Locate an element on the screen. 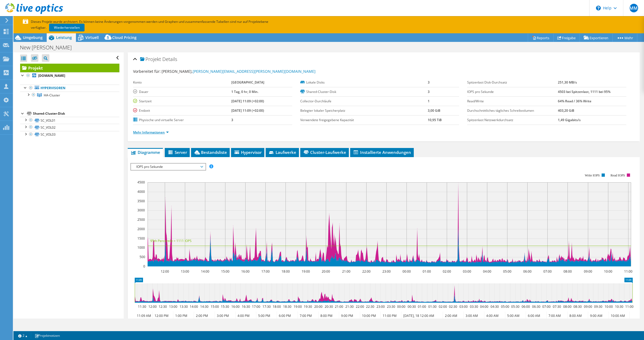 The height and width of the screenshot is (340, 644). text: 4500 is located at coordinates (141, 182).